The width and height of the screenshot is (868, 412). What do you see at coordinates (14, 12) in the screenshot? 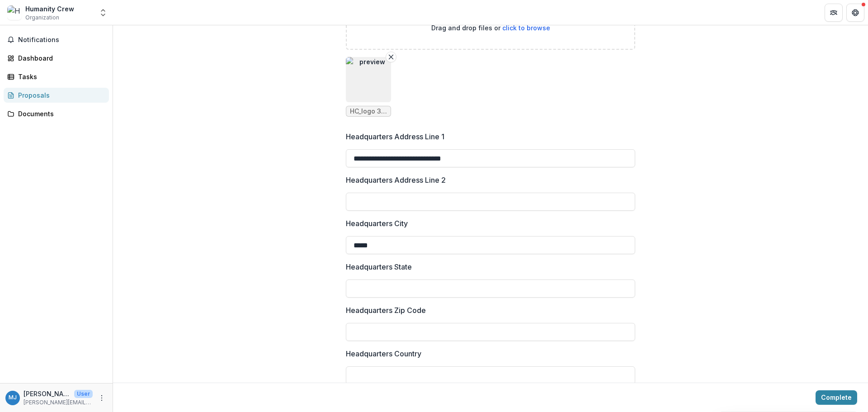
I see `img: Humanity Crew` at bounding box center [14, 12].